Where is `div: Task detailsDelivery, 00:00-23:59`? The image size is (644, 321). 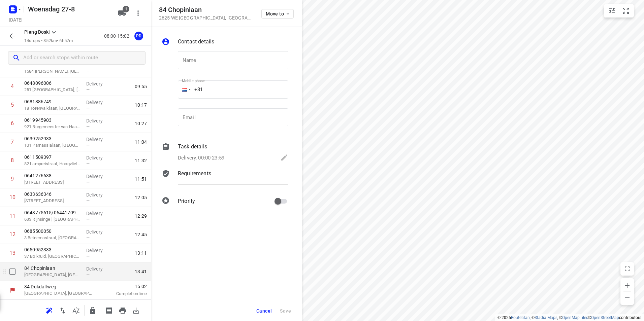 div: Task detailsDelivery, 00:00-23:59 is located at coordinates (225, 153).